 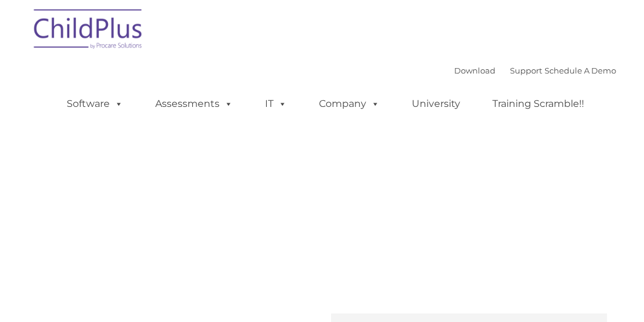 What do you see at coordinates (276, 104) in the screenshot?
I see `a: IT` at bounding box center [276, 104].